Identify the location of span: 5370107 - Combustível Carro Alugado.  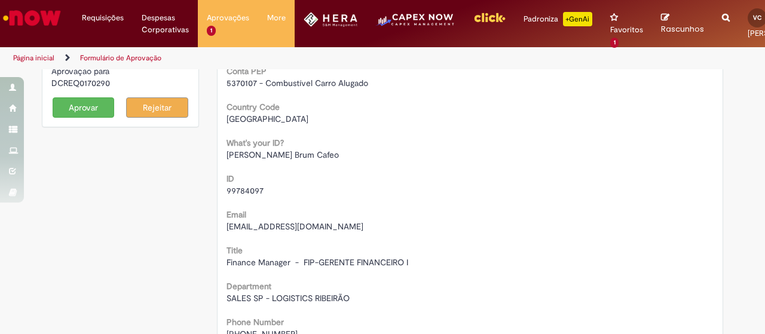
(297, 83).